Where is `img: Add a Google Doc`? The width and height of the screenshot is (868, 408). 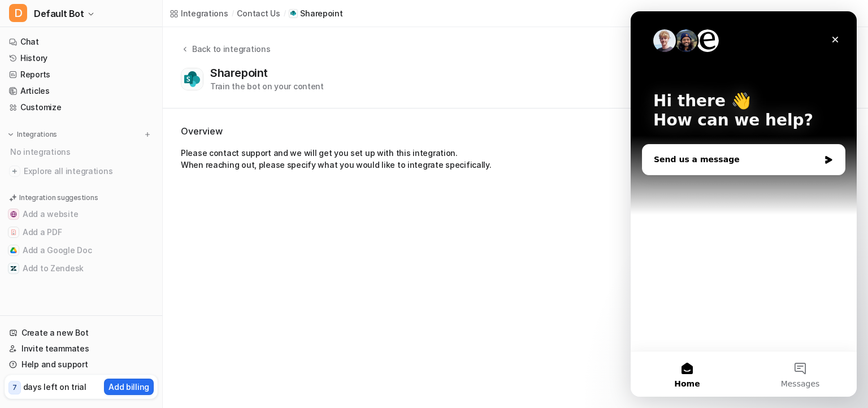 img: Add a Google Doc is located at coordinates (13, 251).